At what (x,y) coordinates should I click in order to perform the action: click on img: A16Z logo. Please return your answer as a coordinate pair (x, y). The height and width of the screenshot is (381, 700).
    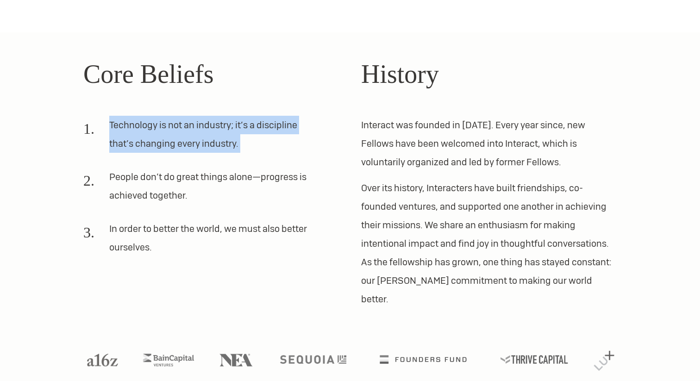
    Looking at the image, I should click on (102, 360).